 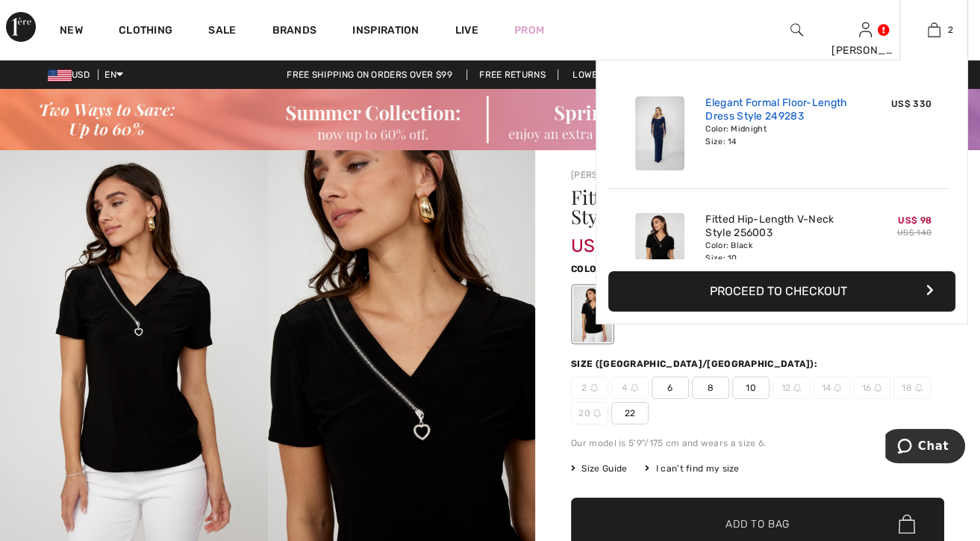 What do you see at coordinates (48, 17) in the screenshot?
I see `span: Chat` at bounding box center [48, 17].